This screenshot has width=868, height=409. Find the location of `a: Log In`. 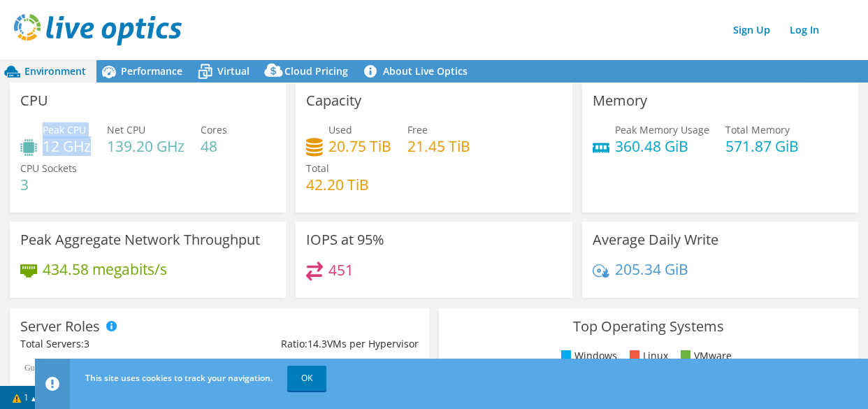

a: Log In is located at coordinates (805, 30).